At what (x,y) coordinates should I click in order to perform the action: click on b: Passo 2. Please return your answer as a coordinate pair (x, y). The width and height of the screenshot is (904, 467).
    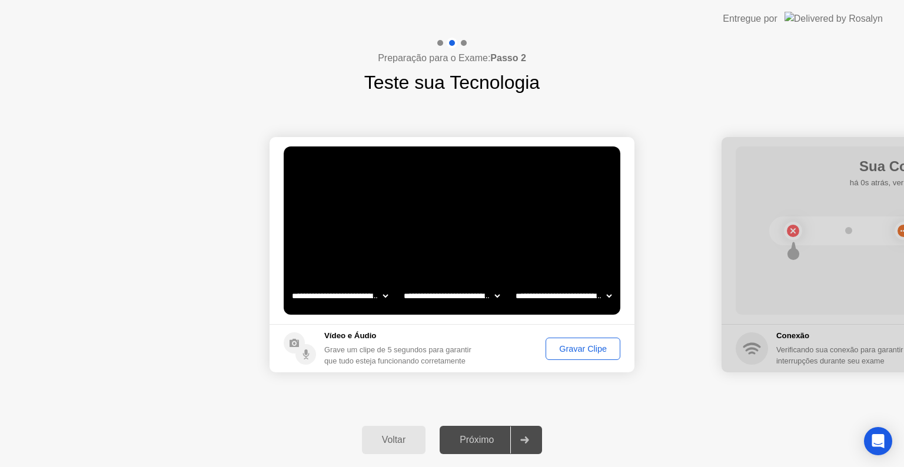
    Looking at the image, I should click on (508, 58).